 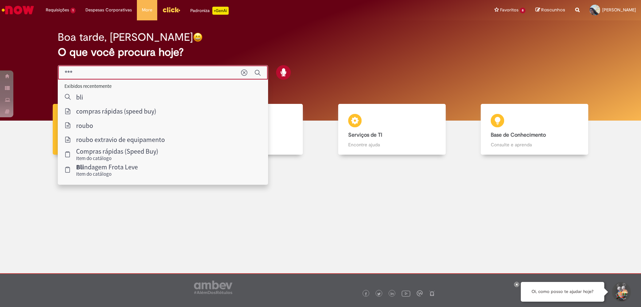 I want to click on div: Oi, como posso te ajudar hoje?, so click(x=563, y=291).